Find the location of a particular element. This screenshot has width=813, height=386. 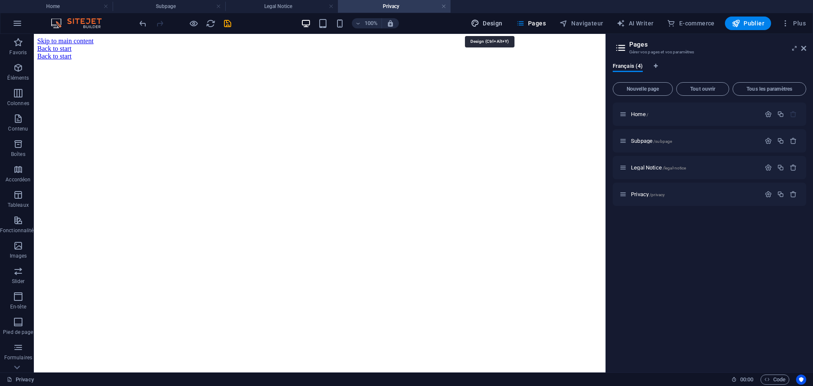

span: /subpage is located at coordinates (663, 141).